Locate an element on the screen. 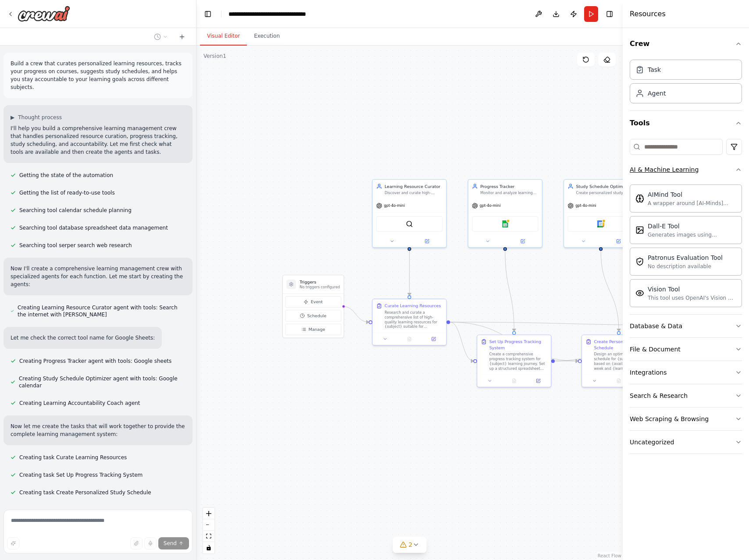 The width and height of the screenshot is (749, 560). div: Tools is located at coordinates (686, 298).